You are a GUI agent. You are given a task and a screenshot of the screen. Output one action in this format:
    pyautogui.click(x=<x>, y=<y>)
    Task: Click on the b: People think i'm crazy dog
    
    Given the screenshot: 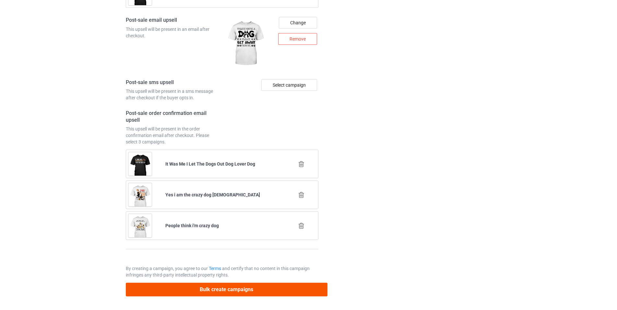 What is the action you would take?
    pyautogui.click(x=192, y=225)
    